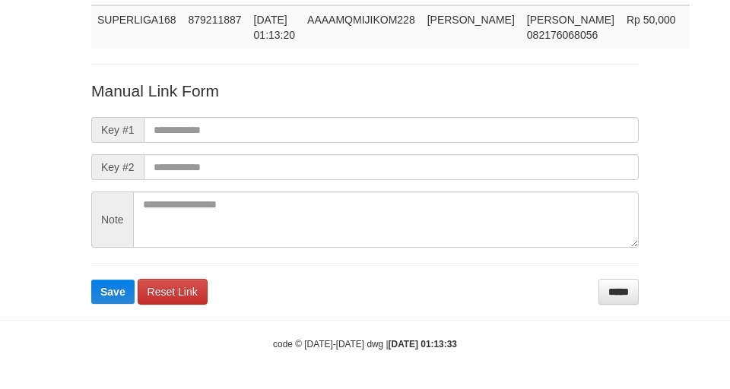  I want to click on button: Save, so click(113, 292).